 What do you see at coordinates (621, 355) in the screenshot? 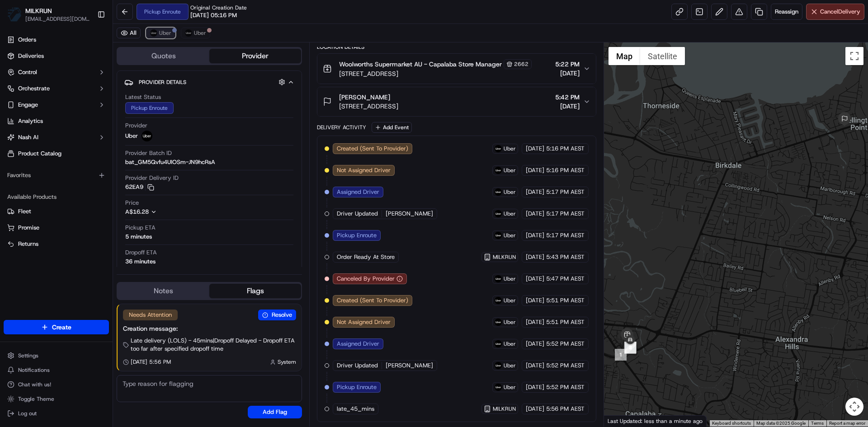
I see `div: 1` at bounding box center [621, 355].